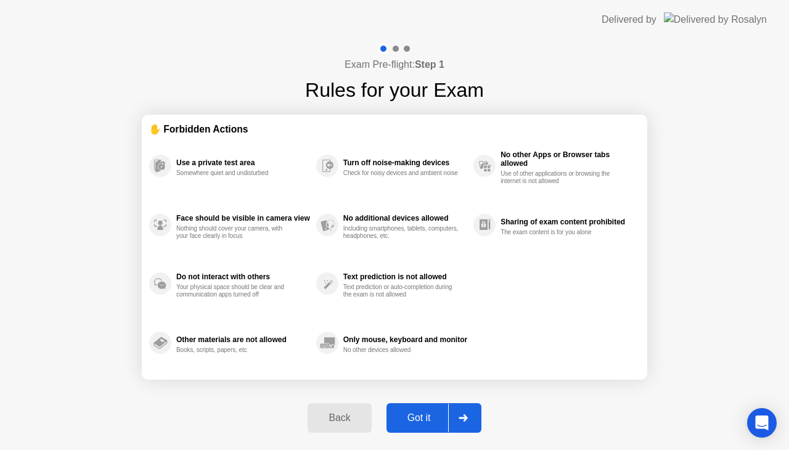 The image size is (789, 450). I want to click on div: Turn off noise-making devices, so click(405, 163).